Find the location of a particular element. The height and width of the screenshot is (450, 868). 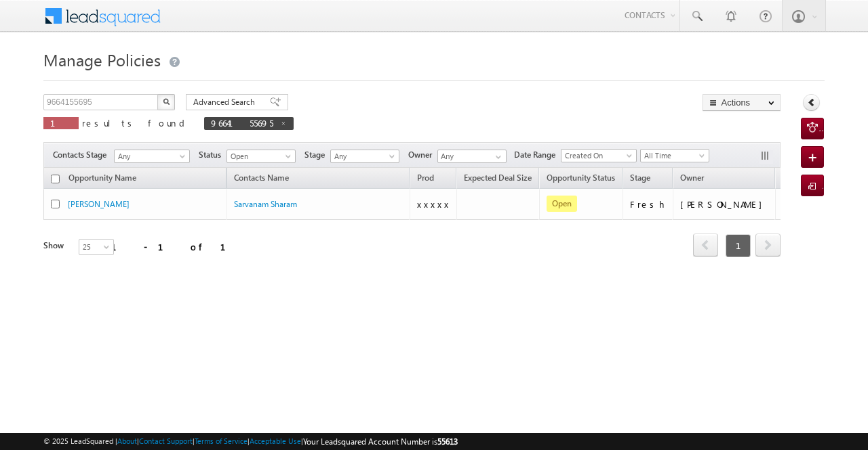

a: Stage is located at coordinates (640, 179).